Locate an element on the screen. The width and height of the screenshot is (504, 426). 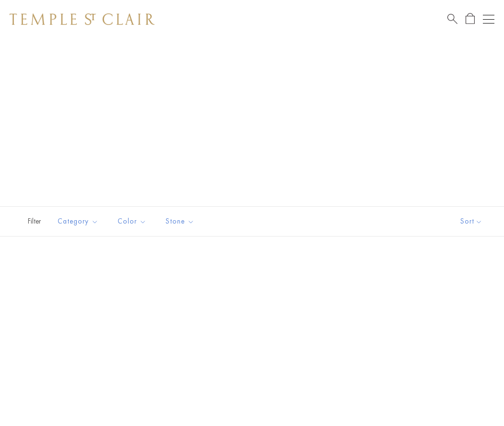
button: Category is located at coordinates (78, 221).